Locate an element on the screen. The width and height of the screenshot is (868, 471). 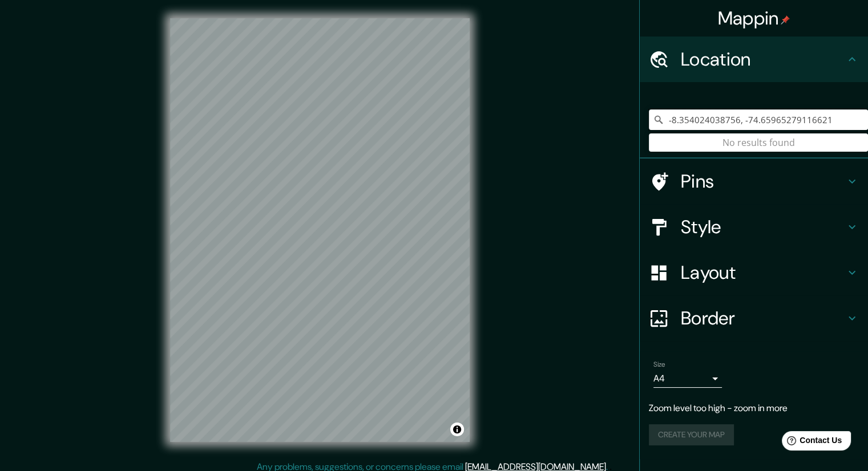
img: pin-icon.png is located at coordinates (785, 20).